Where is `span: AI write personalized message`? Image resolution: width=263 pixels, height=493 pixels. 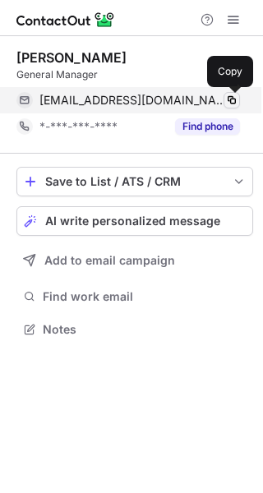
span: AI write personalized message is located at coordinates (132, 221).